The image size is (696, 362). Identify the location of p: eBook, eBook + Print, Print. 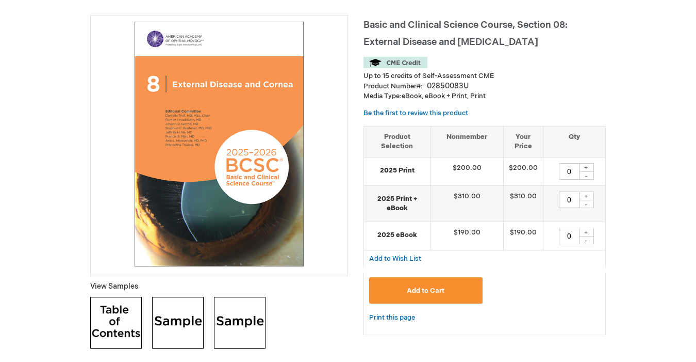
(485, 96).